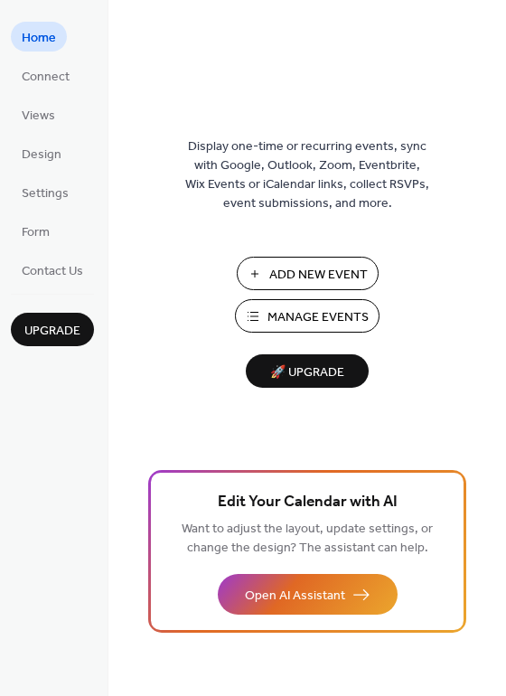 The height and width of the screenshot is (696, 506). I want to click on button: Upgrade, so click(52, 329).